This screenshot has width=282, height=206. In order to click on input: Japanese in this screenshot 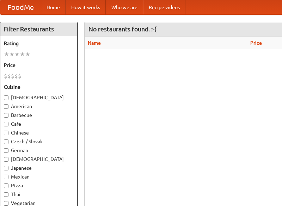, I will do `click(6, 168)`.